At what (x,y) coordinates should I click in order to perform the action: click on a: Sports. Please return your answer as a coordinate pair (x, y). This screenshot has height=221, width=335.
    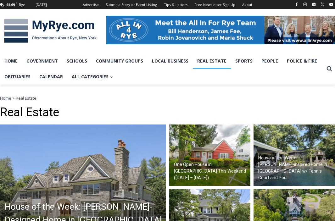
    Looking at the image, I should click on (244, 61).